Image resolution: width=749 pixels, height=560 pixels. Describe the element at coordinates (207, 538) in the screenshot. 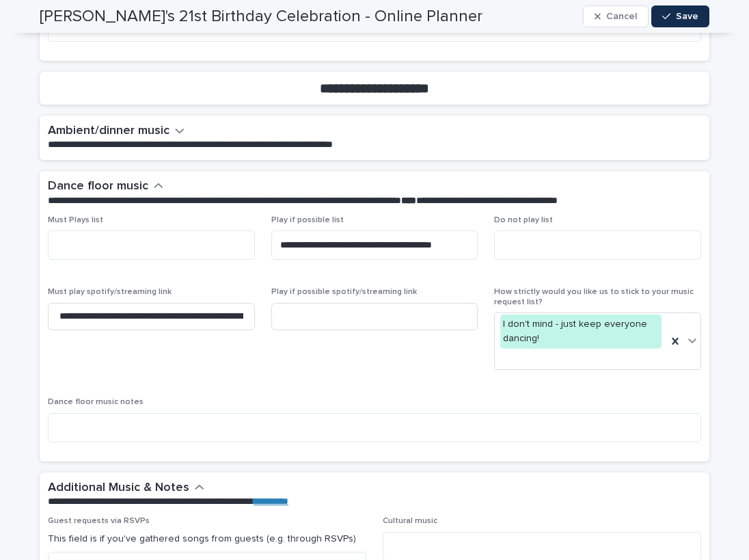

I see `p: This field is if you've gathered songs from guests (e.g. through RSVPs)` at that location.